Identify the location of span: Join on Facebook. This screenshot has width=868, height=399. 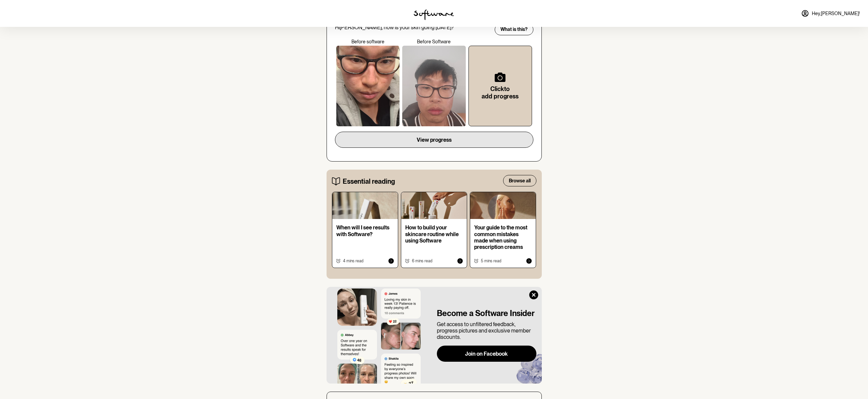
(487, 354).